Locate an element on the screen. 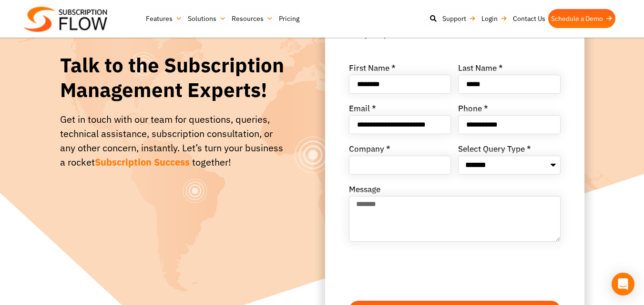  a: Login is located at coordinates (494, 19).